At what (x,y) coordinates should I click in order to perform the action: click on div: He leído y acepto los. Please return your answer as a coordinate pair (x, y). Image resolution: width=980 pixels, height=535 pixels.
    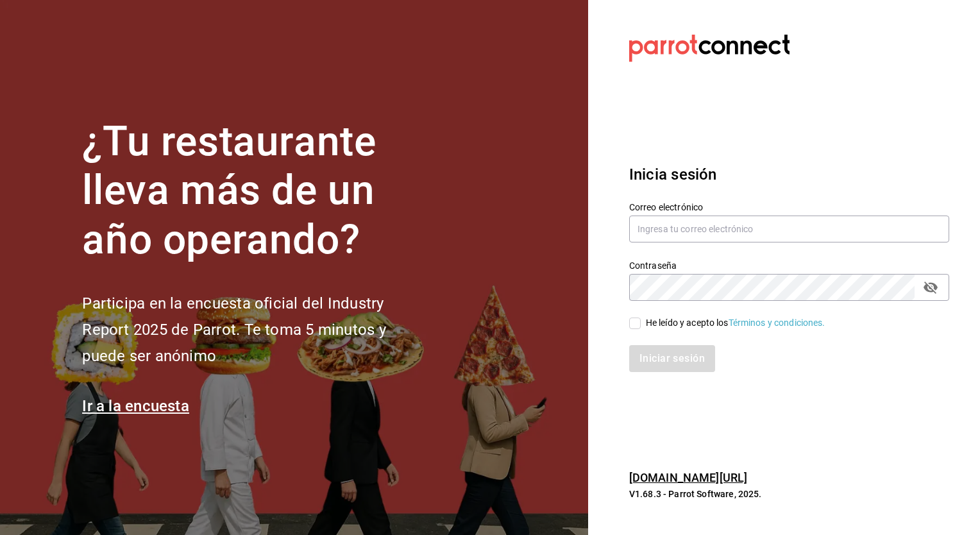
    Looking at the image, I should click on (735, 322).